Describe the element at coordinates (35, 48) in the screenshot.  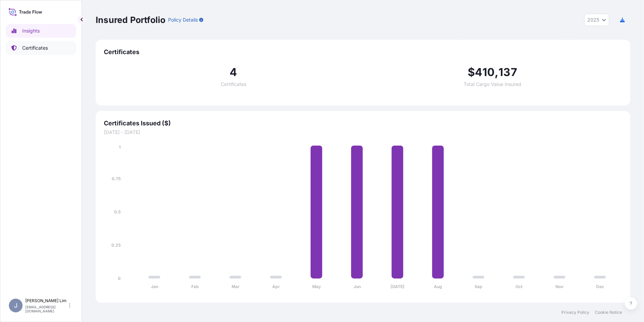
I see `p: Certificates` at that location.